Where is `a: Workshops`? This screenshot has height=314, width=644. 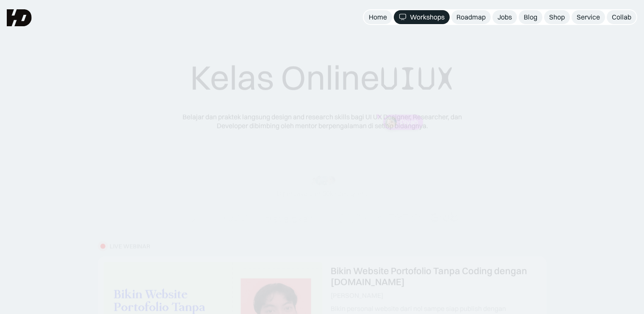
a: Workshops is located at coordinates (422, 17).